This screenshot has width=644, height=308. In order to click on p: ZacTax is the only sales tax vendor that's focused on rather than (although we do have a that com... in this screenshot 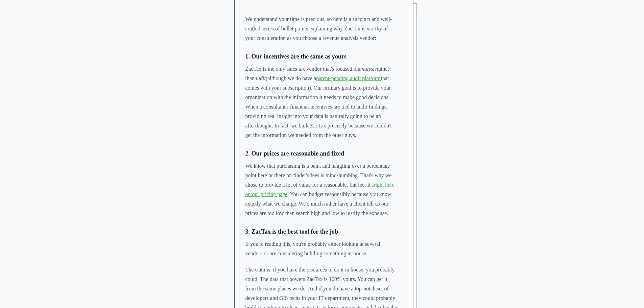, I will do `click(322, 102)`.